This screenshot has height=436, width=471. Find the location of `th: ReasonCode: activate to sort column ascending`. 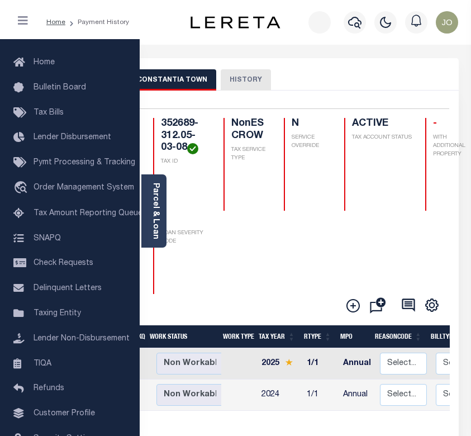

th: ReasonCode: activate to sort column ascending is located at coordinates (398, 336).